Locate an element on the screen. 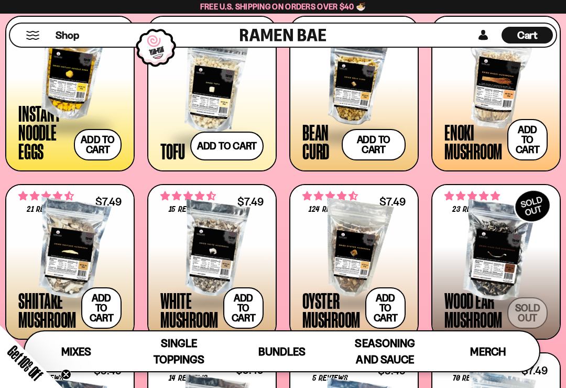  a: Shop is located at coordinates (67, 35).